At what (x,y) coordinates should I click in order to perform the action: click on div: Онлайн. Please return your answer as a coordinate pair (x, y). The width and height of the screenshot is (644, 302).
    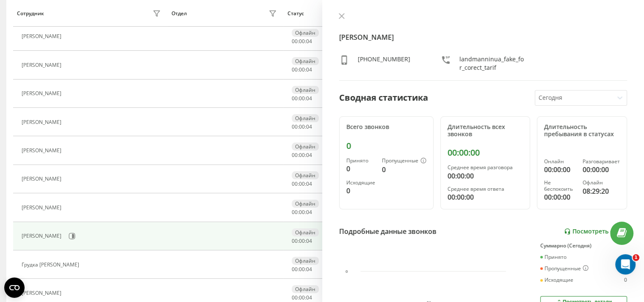
    Looking at the image, I should click on (560, 162).